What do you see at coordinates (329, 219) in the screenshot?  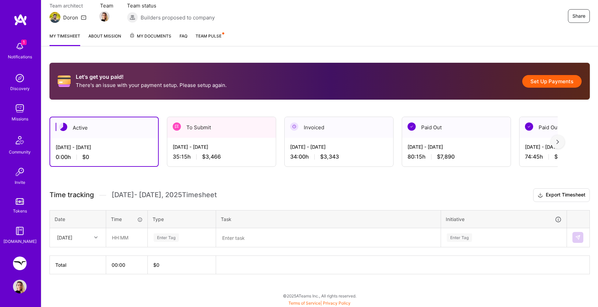 I see `th: Task` at bounding box center [329, 219].